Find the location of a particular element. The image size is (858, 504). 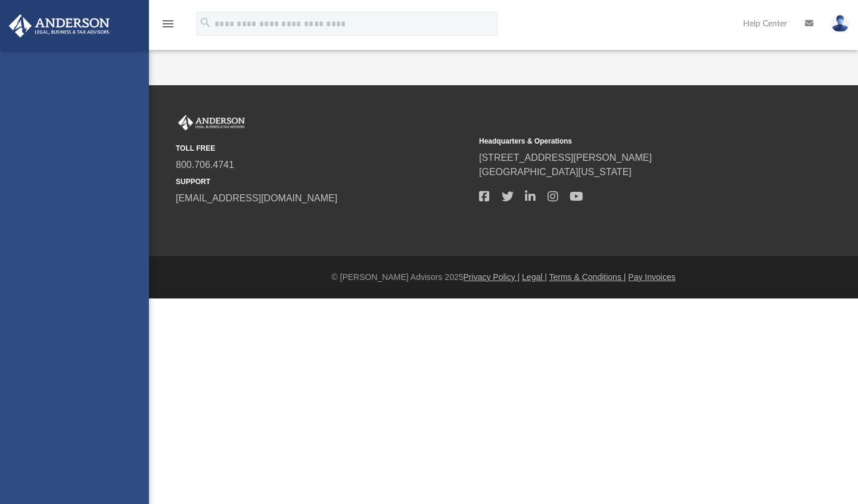

a: menu is located at coordinates (168, 27).